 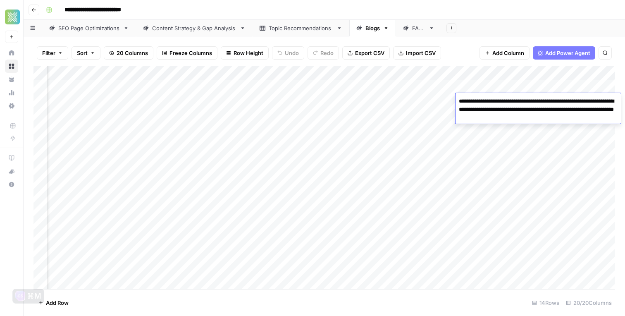 What do you see at coordinates (288, 53) in the screenshot?
I see `button: Undo` at bounding box center [288, 53].